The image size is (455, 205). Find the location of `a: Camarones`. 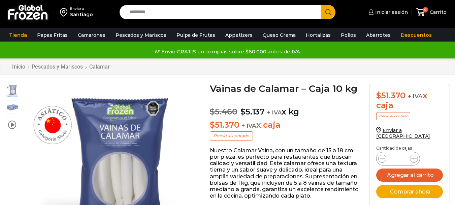

a: Camarones is located at coordinates (92, 35).